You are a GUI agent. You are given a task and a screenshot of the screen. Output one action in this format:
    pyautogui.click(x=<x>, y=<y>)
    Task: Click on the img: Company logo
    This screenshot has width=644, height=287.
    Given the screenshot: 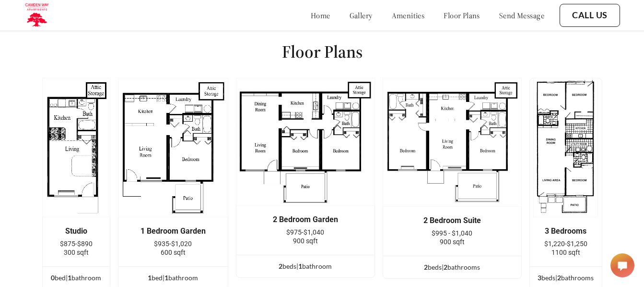 What is the action you would take?
    pyautogui.click(x=37, y=15)
    